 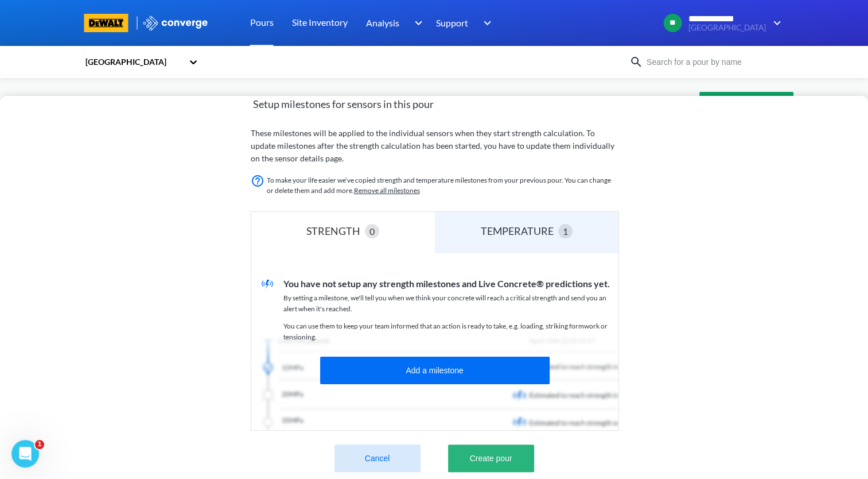 I want to click on button: Cancel, so click(x=377, y=458).